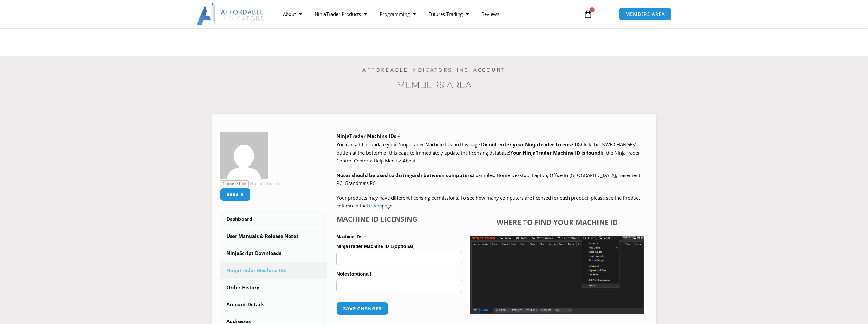 The height and width of the screenshot is (324, 868). What do you see at coordinates (448, 14) in the screenshot?
I see `a: Futures Trading` at bounding box center [448, 14].